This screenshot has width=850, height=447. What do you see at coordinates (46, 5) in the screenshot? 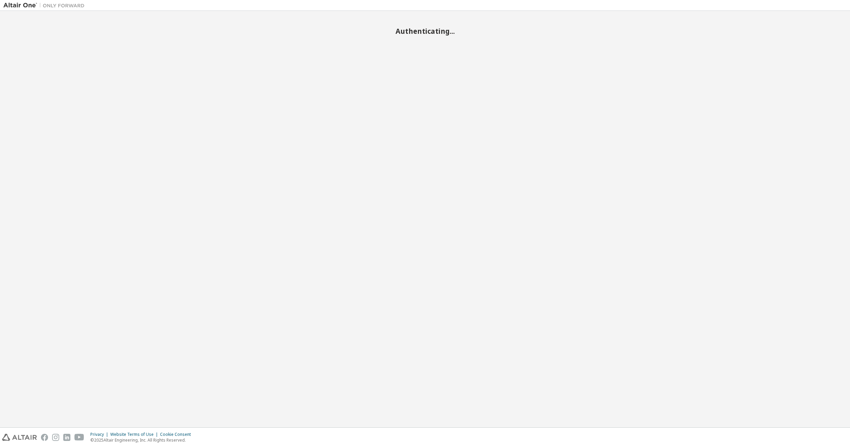
I see `img: Altair One` at bounding box center [46, 5].